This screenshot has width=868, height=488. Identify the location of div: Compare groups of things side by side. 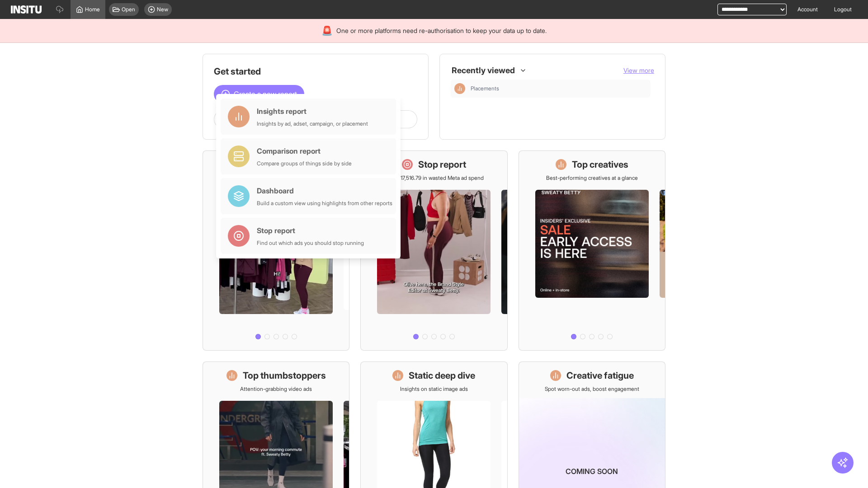
(304, 163).